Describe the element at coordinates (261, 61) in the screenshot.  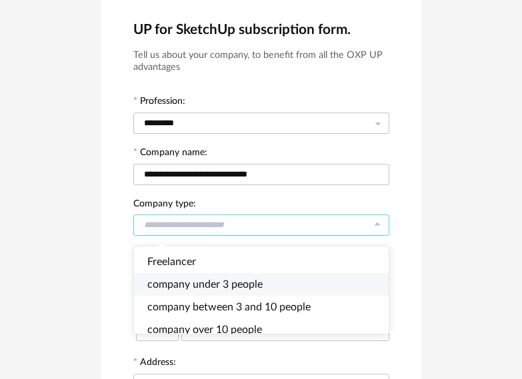
I see `h3: Tell us about your company, to benefit from all the OXP UP advantages` at that location.